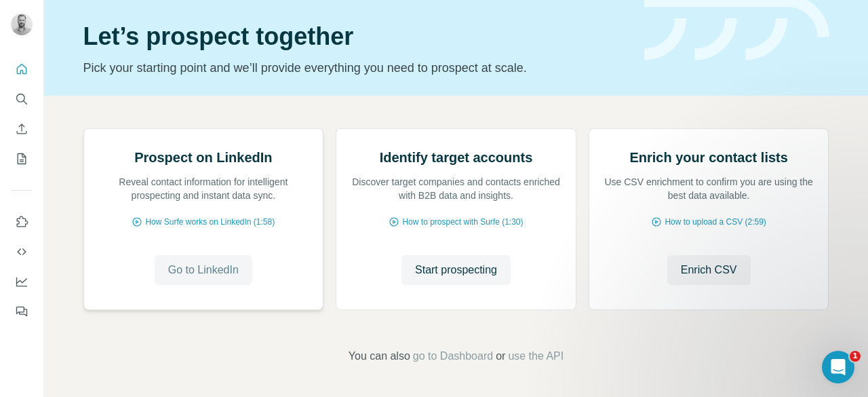 The height and width of the screenshot is (397, 868). What do you see at coordinates (708, 270) in the screenshot?
I see `span: Enrich CSV` at bounding box center [708, 270].